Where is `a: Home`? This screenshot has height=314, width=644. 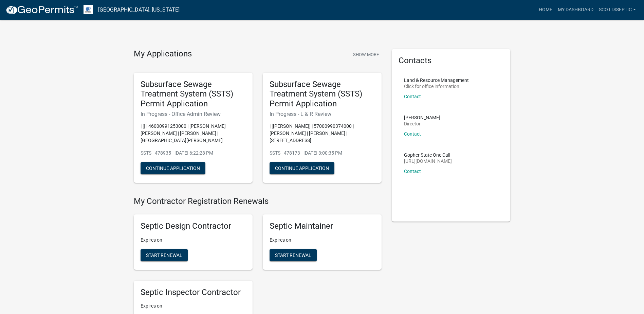 a: Home is located at coordinates (546, 10).